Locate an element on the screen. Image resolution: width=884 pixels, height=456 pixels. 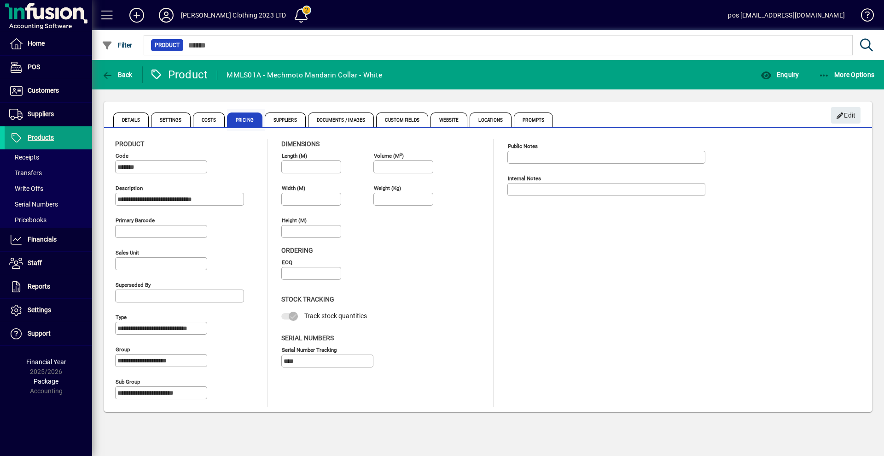
span: Dimensions is located at coordinates (300, 144).